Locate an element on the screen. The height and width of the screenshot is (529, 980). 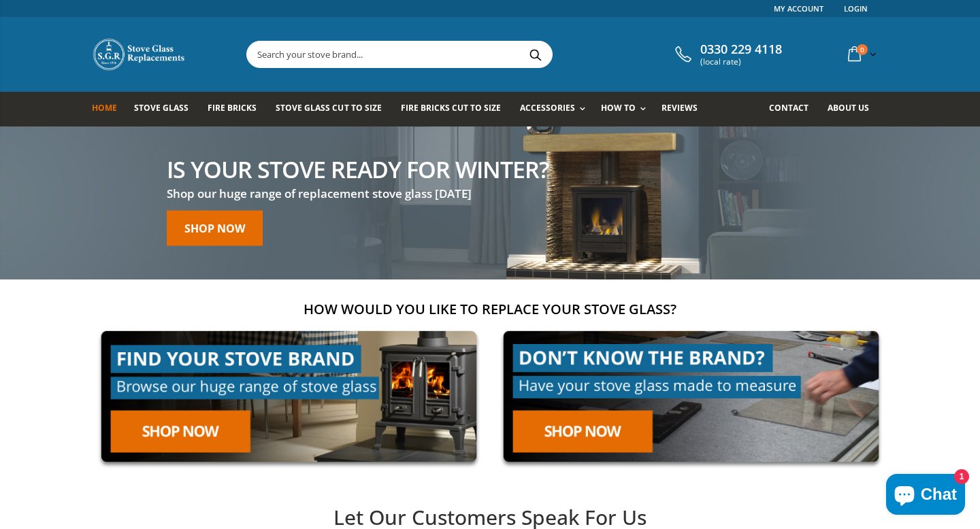
img: find-your-brand-cta_9b334d5d-5c94-48ed-825f-d7972bbdebd0.jpg is located at coordinates (289, 396).